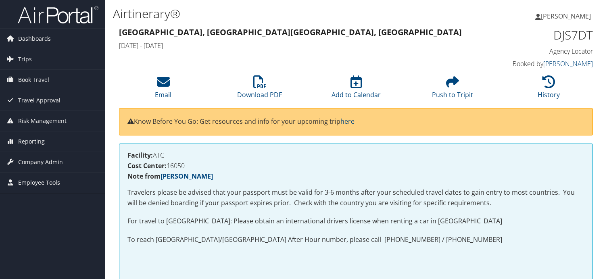 This screenshot has height=279, width=607. I want to click on a: here, so click(347, 121).